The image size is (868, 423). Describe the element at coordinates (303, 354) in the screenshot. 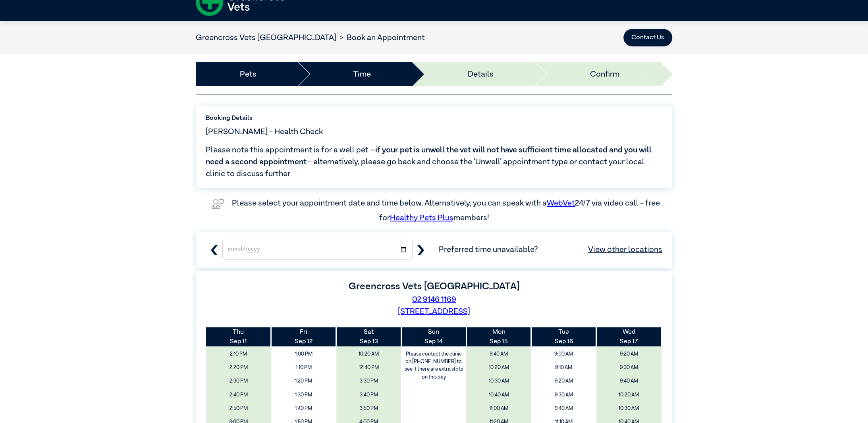

I see `span: 1:00 PM` at that location.